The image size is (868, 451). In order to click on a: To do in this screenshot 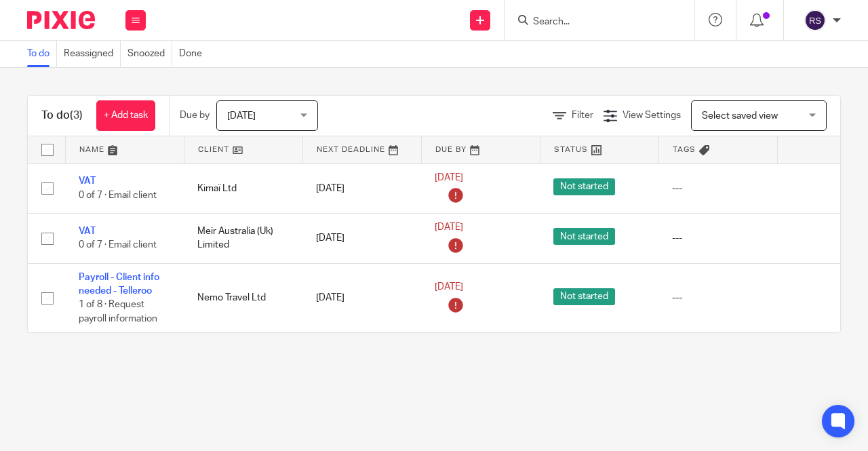, I will do `click(42, 54)`.